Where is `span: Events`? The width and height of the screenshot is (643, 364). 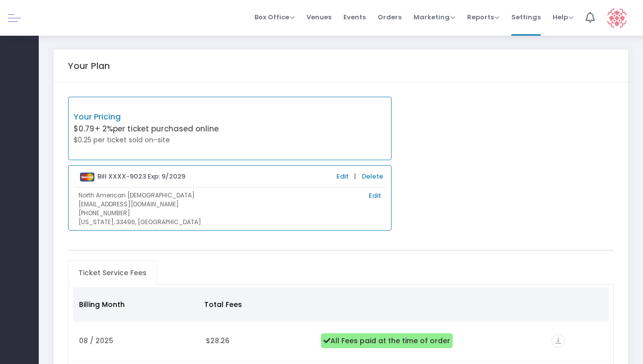 span: Events is located at coordinates (354, 17).